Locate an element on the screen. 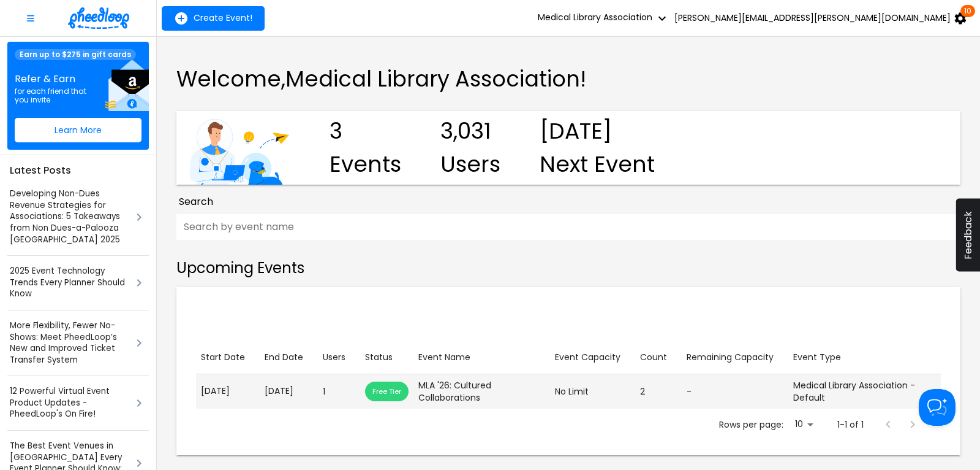 This screenshot has width=980, height=470. div: 1 is located at coordinates (338, 391).